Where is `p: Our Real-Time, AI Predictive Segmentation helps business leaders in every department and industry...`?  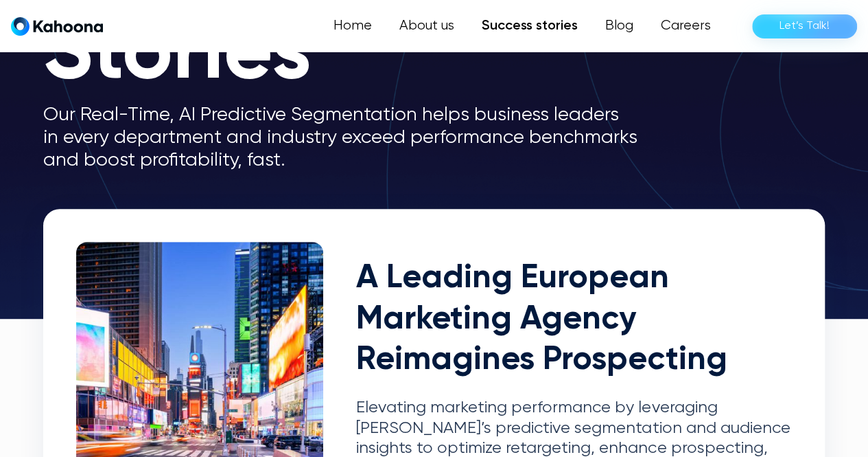
p: Our Real-Time, AI Predictive Segmentation helps business leaders in every department and industry... is located at coordinates (352, 137).